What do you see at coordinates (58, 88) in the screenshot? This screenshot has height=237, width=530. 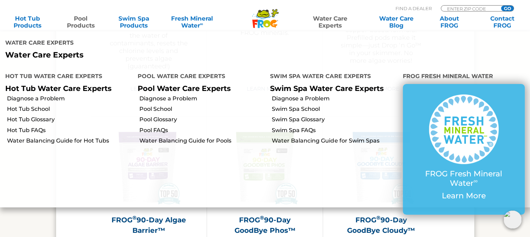 I see `a: Hot Tub Water Care Experts` at bounding box center [58, 88].